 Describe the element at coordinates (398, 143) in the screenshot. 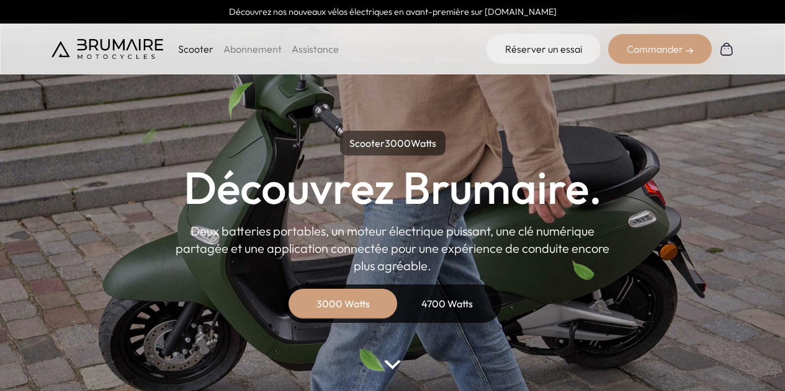

I see `span: 3000` at that location.